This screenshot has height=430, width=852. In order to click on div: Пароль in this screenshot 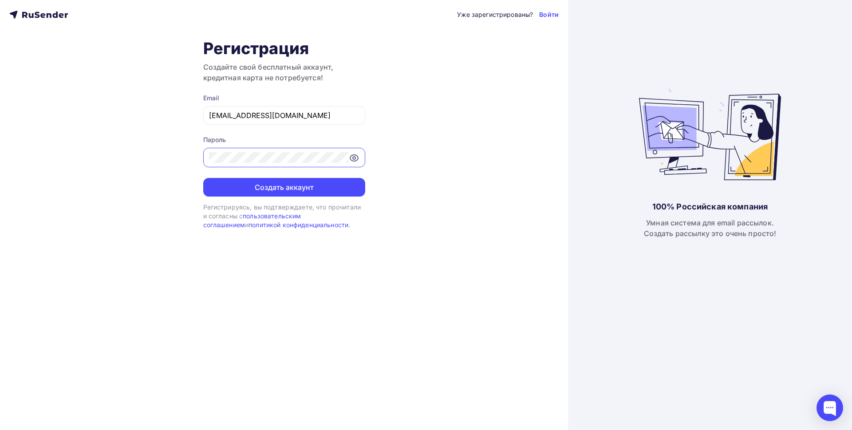, I will do `click(284, 140)`.